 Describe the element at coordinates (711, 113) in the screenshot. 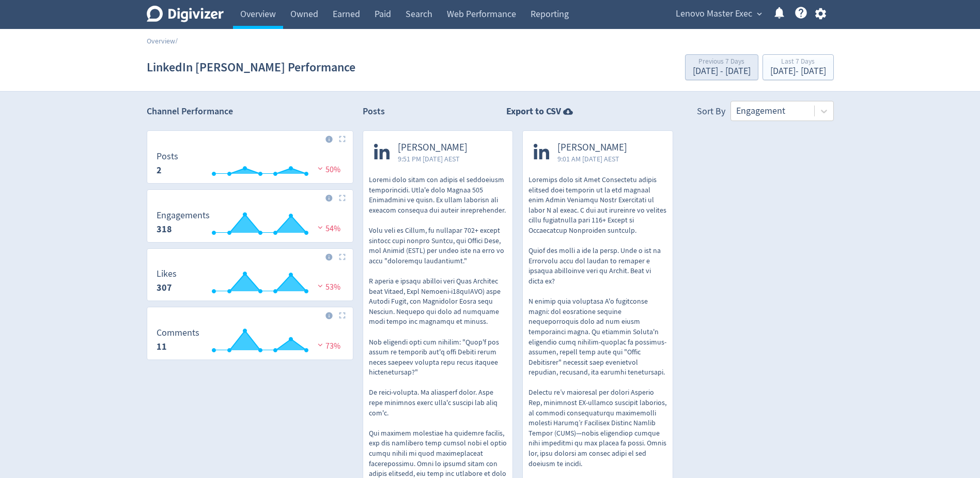

I see `div: Sort By` at that location.